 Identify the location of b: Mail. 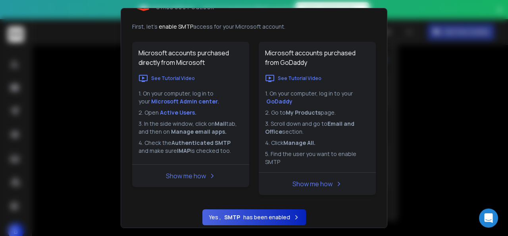
(220, 123).